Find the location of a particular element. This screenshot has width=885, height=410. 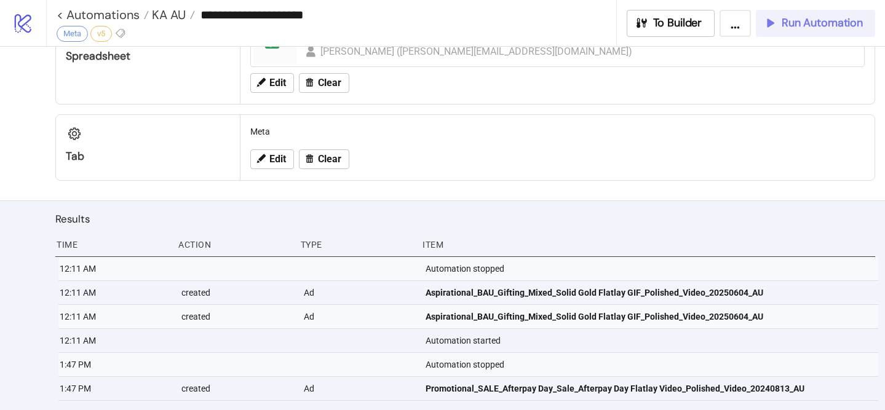

div: Action is located at coordinates (234, 245).